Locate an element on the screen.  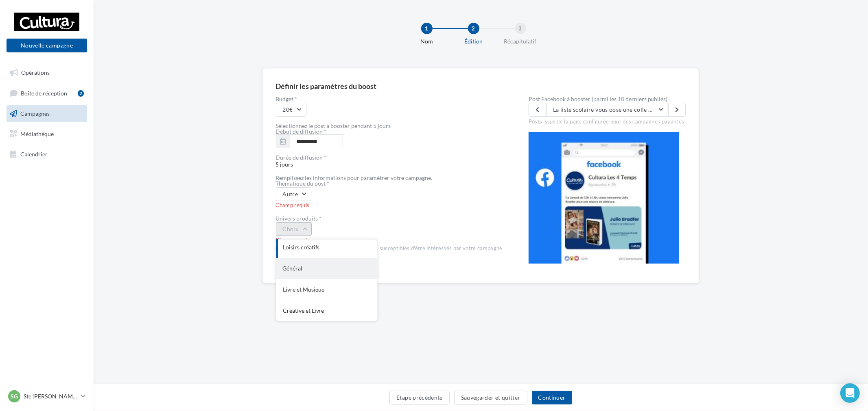
span: Campagnes is located at coordinates (35, 114).